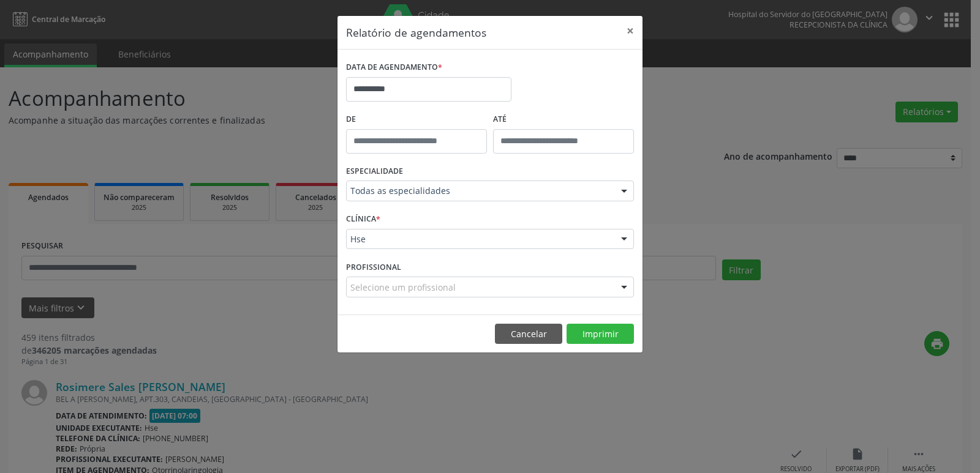 This screenshot has width=980, height=473. I want to click on h5: Relatório de agendamentos, so click(416, 32).